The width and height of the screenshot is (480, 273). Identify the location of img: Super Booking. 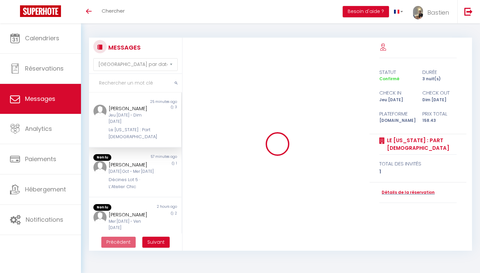
(40, 11).